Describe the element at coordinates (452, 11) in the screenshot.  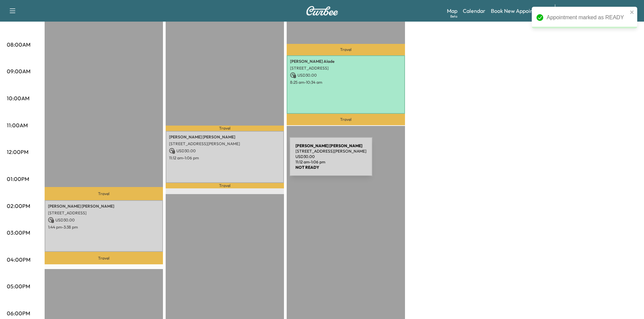
I see `a: MapBeta` at that location.